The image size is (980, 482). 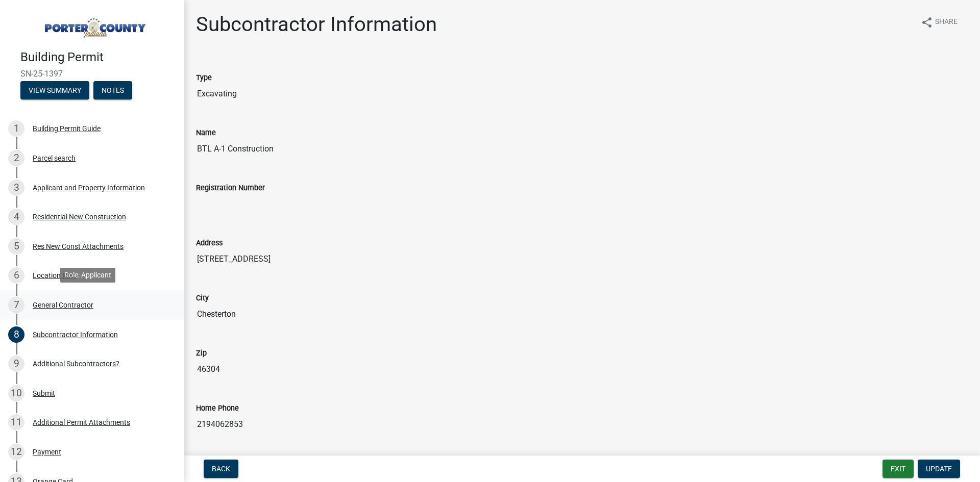 I want to click on div: Residential New Construction, so click(x=79, y=217).